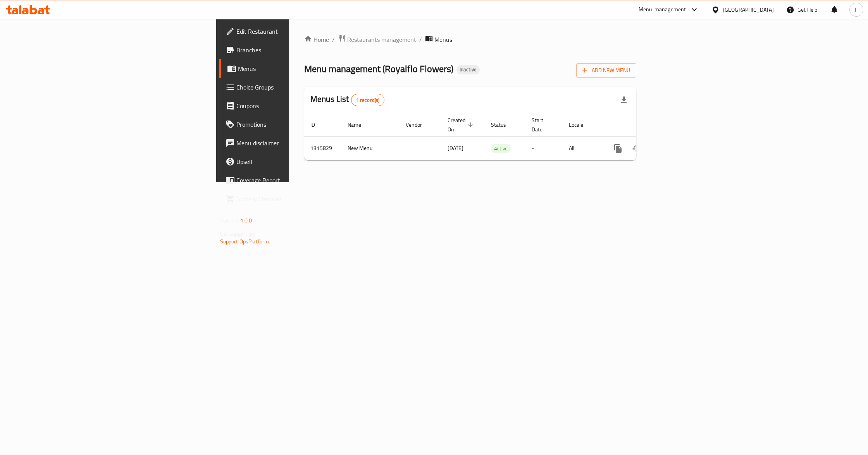  What do you see at coordinates (497, 137) in the screenshot?
I see `table: enhanced table` at bounding box center [497, 137].